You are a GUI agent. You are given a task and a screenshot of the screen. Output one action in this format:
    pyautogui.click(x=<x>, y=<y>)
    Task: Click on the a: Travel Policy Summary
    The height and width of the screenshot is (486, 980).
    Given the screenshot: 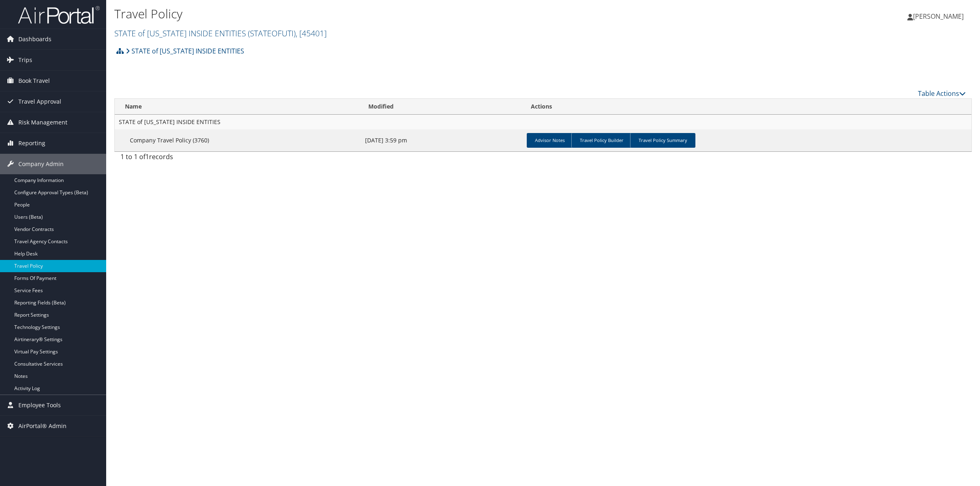 What is the action you would take?
    pyautogui.click(x=663, y=140)
    